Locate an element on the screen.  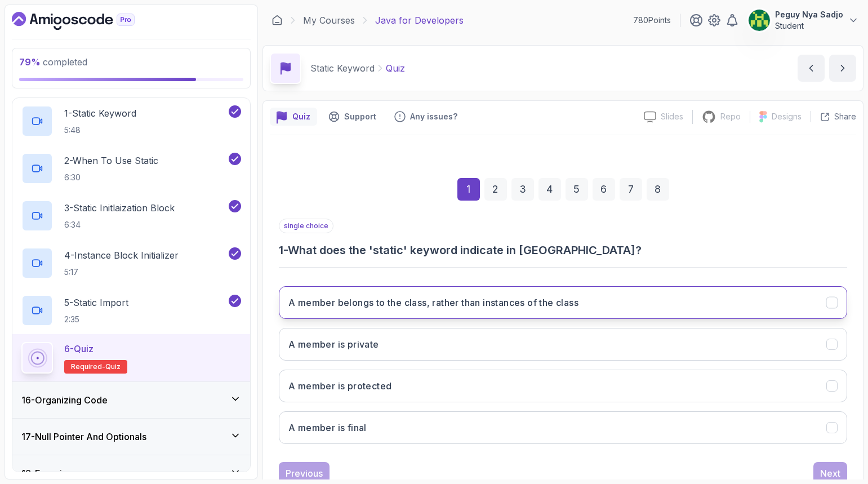
p: Any issues? is located at coordinates (434, 117).